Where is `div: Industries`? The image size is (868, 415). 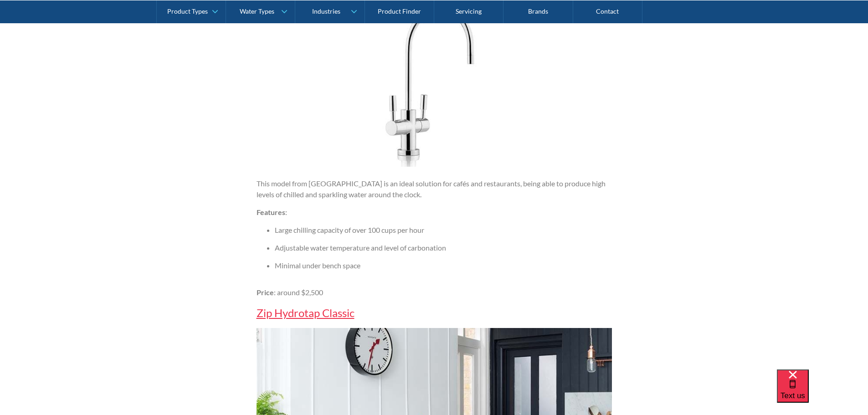
div: Industries is located at coordinates (326, 11).